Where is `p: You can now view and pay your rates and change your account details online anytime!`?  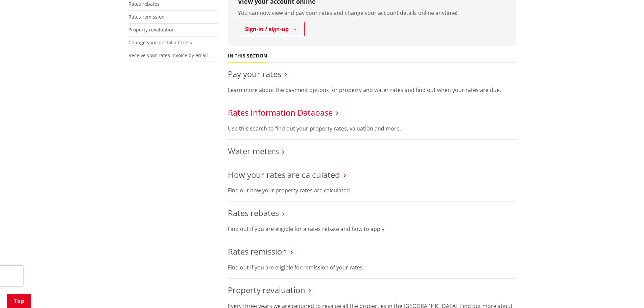 p: You can now view and pay your rates and change your account details online anytime! is located at coordinates (372, 13).